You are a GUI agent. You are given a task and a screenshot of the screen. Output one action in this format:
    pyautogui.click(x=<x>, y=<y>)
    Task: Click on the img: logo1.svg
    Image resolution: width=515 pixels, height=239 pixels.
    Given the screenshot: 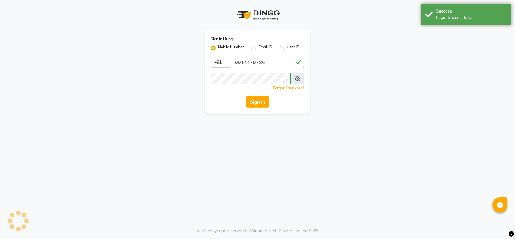 What is the action you would take?
    pyautogui.click(x=258, y=15)
    